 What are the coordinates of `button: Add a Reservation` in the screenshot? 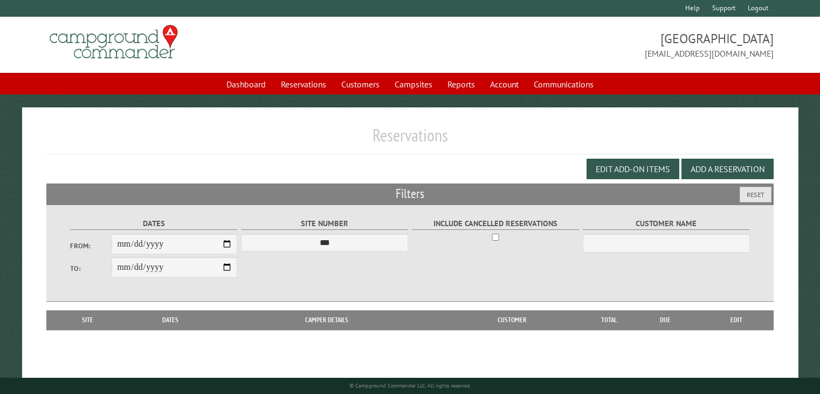 It's located at (728, 169).